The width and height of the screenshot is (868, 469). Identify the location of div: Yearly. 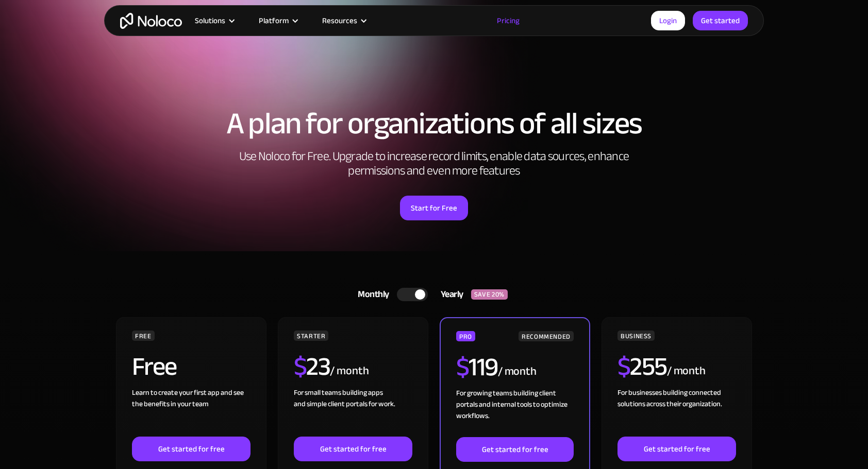
(450, 295).